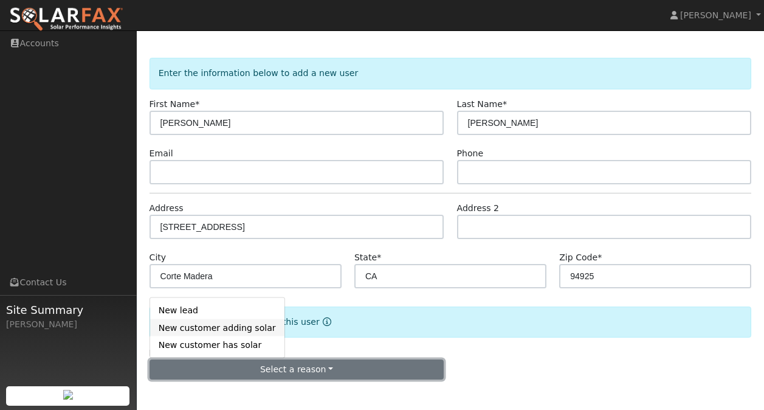 Image resolution: width=764 pixels, height=410 pixels. Describe the element at coordinates (66, 19) in the screenshot. I see `img: SolarFax` at that location.